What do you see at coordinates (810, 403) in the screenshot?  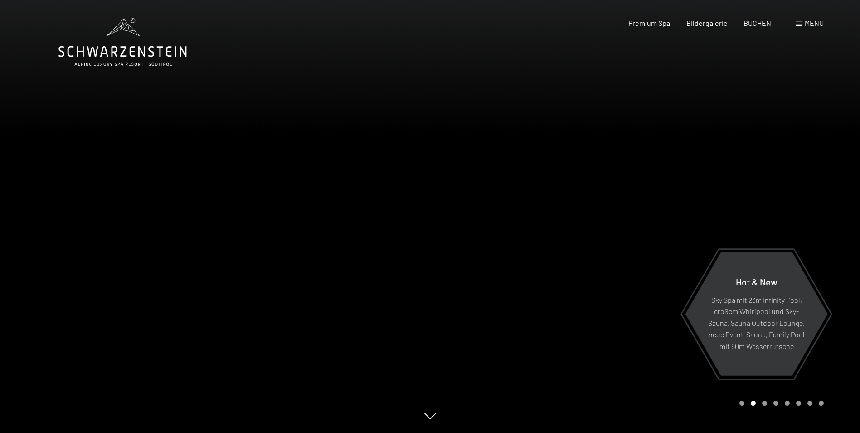 I see `div: Carousel Page 7` at bounding box center [810, 403].